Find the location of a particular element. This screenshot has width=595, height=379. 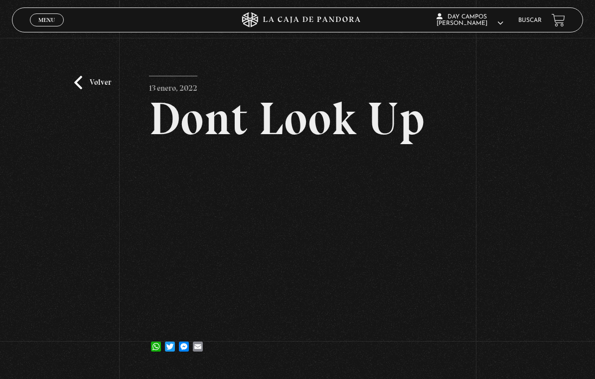

span: Cerrar is located at coordinates (46, 29).